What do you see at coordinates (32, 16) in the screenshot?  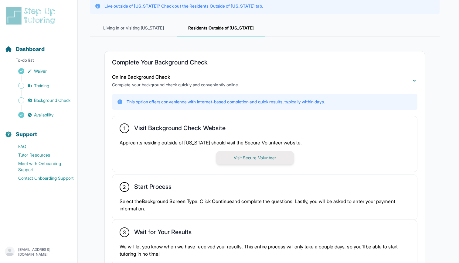 I see `img: logo` at bounding box center [32, 16].